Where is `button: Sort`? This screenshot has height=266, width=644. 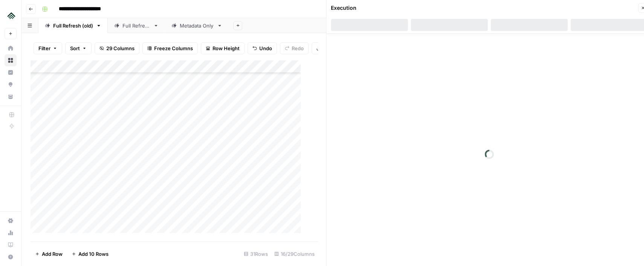 button: Sort is located at coordinates (78, 48).